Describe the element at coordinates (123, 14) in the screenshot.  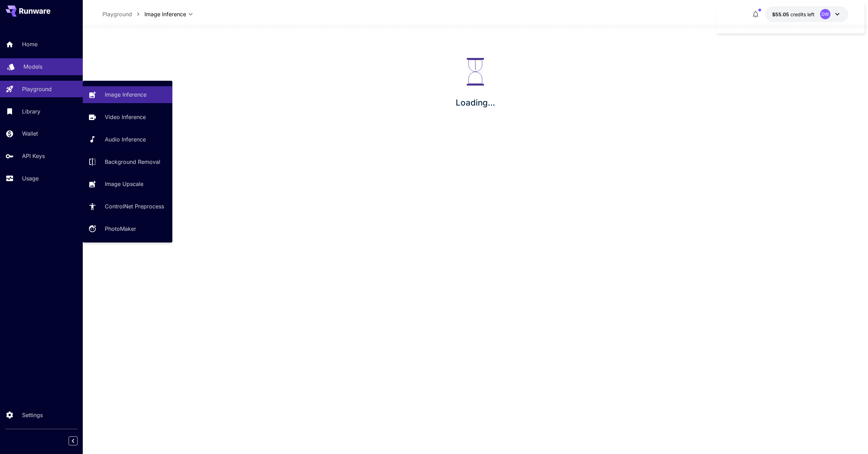
I see `nav: breadcrumb` at that location.